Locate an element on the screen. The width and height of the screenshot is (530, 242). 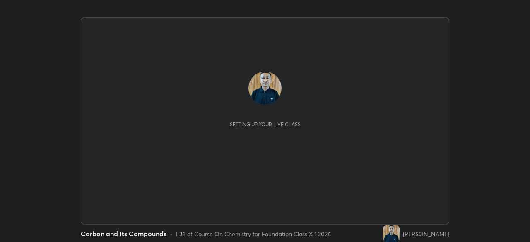
div: L36 of Course On Chemistry for Foundation Class X 1 2026 is located at coordinates (254, 234).